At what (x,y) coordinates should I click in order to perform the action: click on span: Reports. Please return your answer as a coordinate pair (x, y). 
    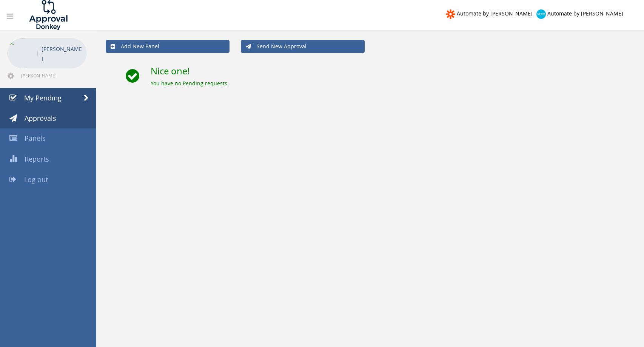
    Looking at the image, I should click on (37, 159).